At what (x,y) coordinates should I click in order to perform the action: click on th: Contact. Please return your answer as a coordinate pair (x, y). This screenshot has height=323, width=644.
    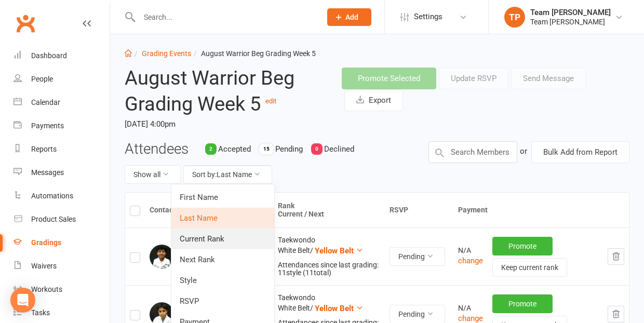
    Looking at the image, I should click on (209, 210).